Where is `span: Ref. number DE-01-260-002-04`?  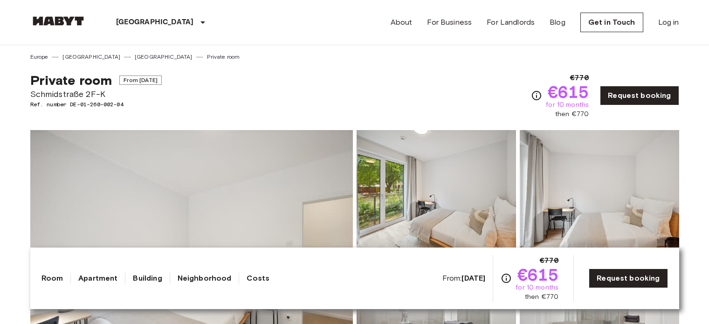
span: Ref. number DE-01-260-002-04 is located at coordinates (96, 104).